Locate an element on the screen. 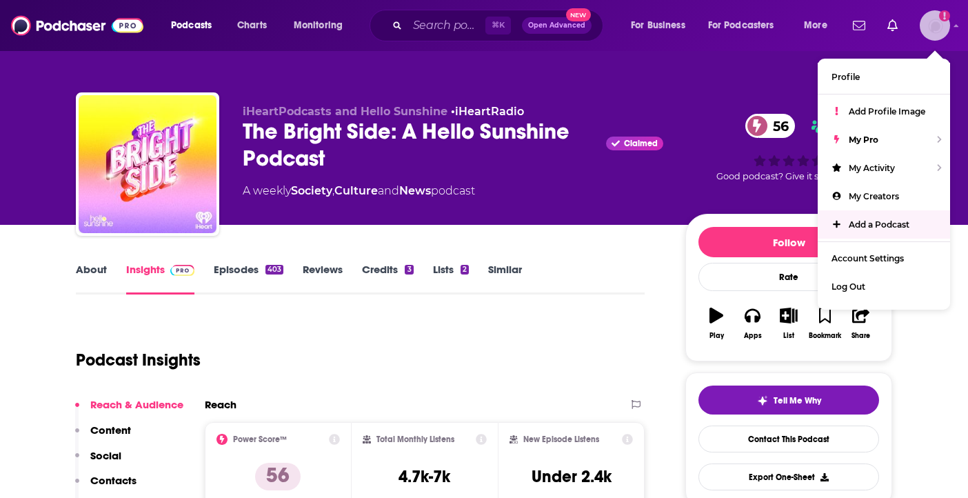 Image resolution: width=968 pixels, height=498 pixels. svg: Add a profile image is located at coordinates (944, 16).